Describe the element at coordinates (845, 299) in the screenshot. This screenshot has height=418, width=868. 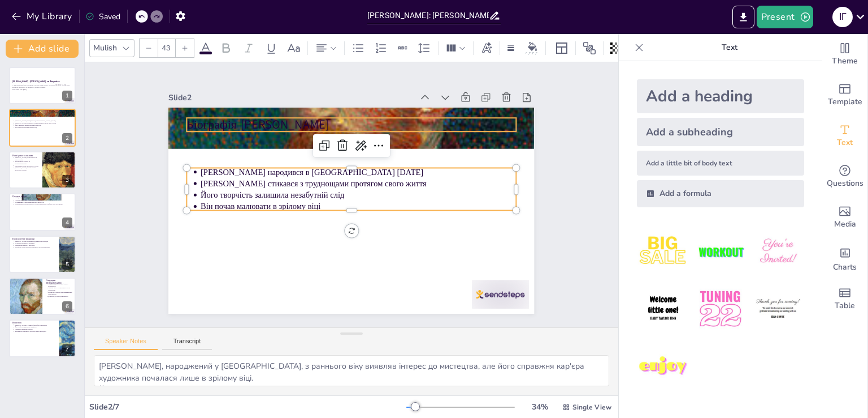
I see `div: Add a table` at that location.